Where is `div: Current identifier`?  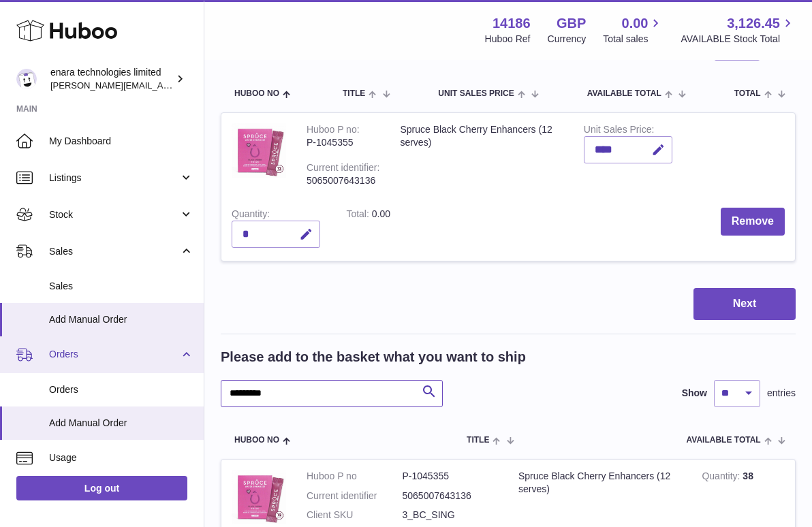
div: Current identifier is located at coordinates (343, 169).